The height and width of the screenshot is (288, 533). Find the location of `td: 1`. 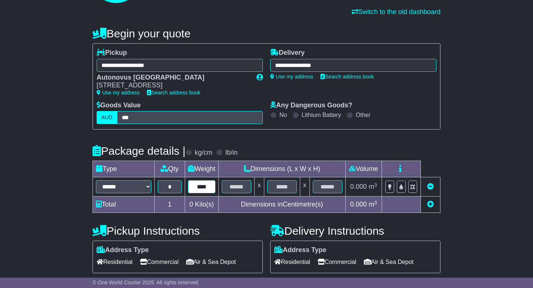

td: 1 is located at coordinates (170, 205).